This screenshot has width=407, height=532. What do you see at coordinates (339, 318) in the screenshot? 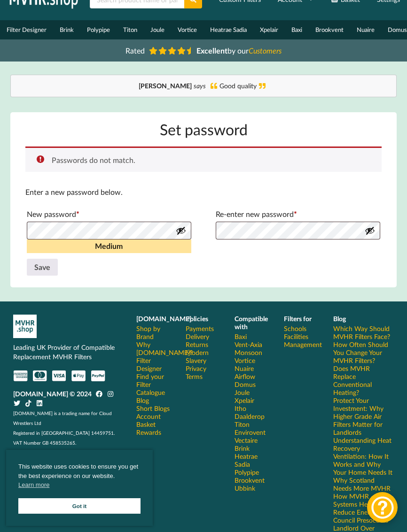
I see `b: Blog` at bounding box center [339, 318].